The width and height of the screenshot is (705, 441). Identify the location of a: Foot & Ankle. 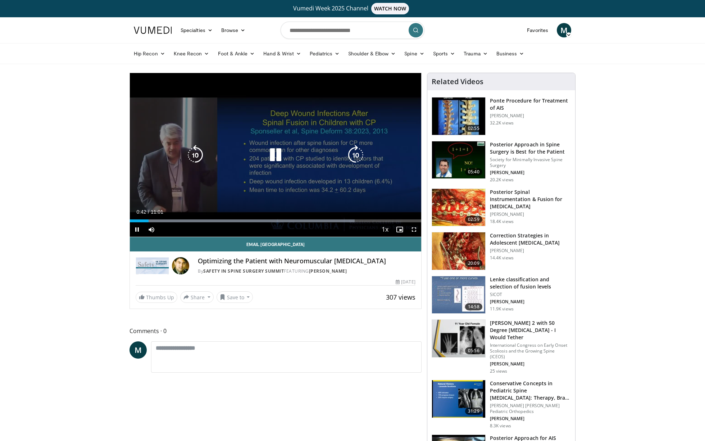
(236, 54).